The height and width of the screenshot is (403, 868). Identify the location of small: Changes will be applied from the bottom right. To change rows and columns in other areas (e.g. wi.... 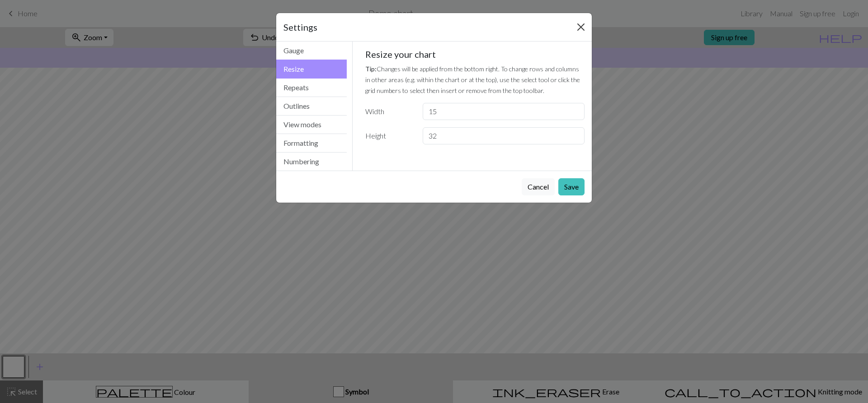
(473, 80).